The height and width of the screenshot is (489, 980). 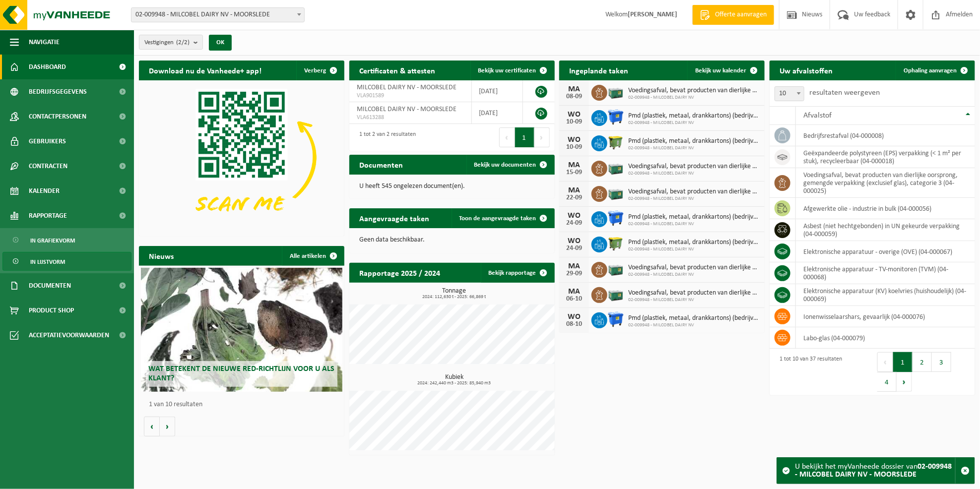 I want to click on span: Contactpersonen, so click(x=58, y=116).